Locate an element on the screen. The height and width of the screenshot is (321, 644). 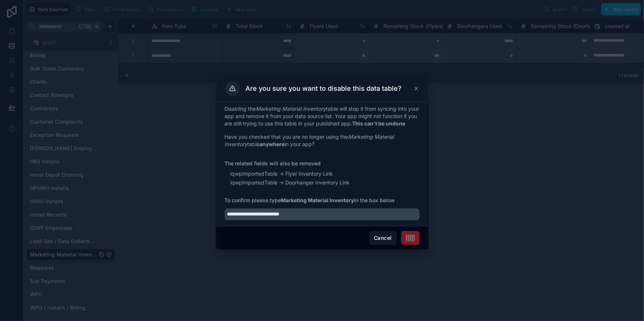
p: The related fields will also be removed is located at coordinates (322, 164).